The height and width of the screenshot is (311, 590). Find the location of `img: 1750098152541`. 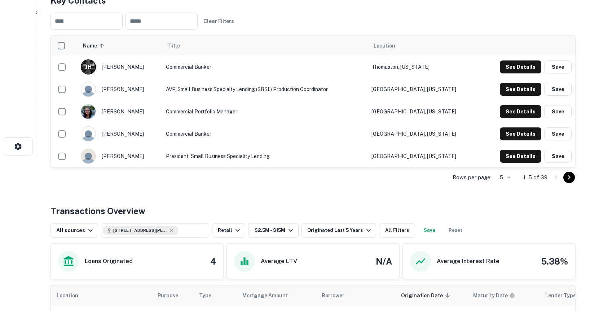

img: 1750098152541 is located at coordinates (88, 112).